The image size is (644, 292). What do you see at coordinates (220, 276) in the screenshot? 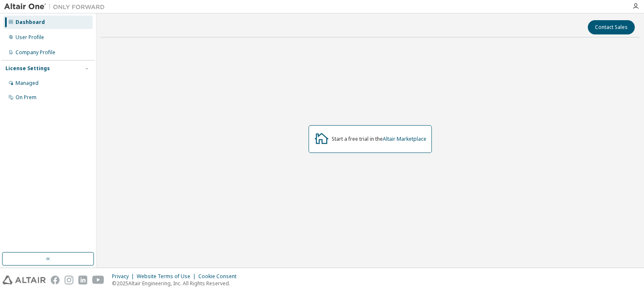
I see `div: Cookie Consent` at bounding box center [220, 276].